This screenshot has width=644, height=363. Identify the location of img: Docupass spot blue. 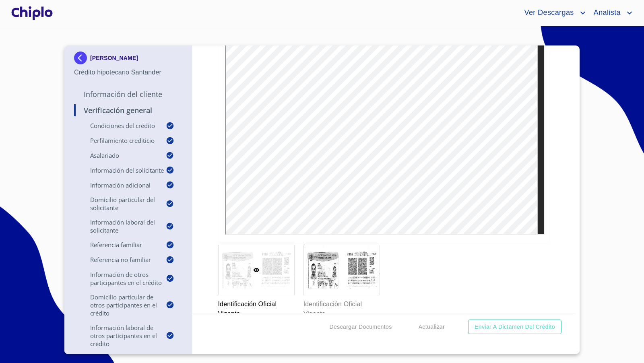
(82, 58).